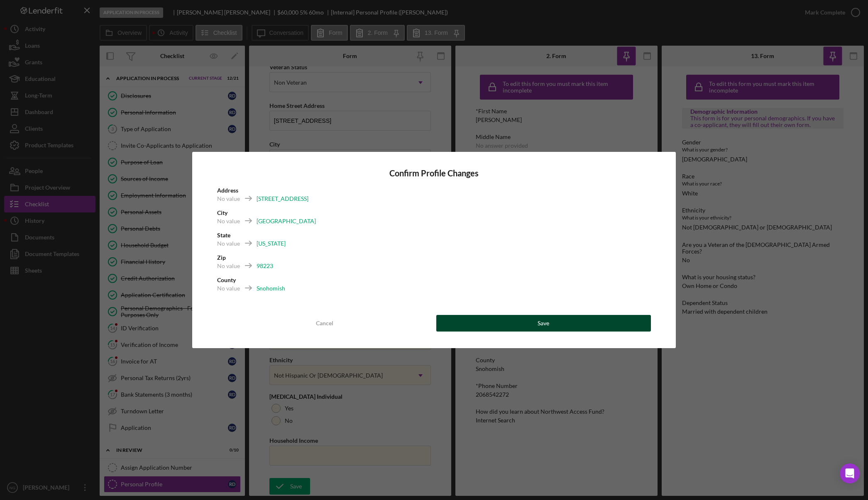 The width and height of the screenshot is (868, 500). Describe the element at coordinates (222, 212) in the screenshot. I see `b: City` at that location.